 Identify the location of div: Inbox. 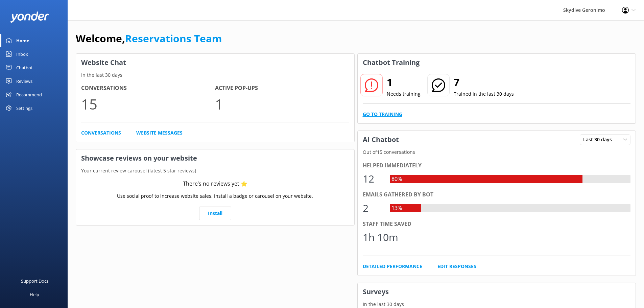
(22, 54).